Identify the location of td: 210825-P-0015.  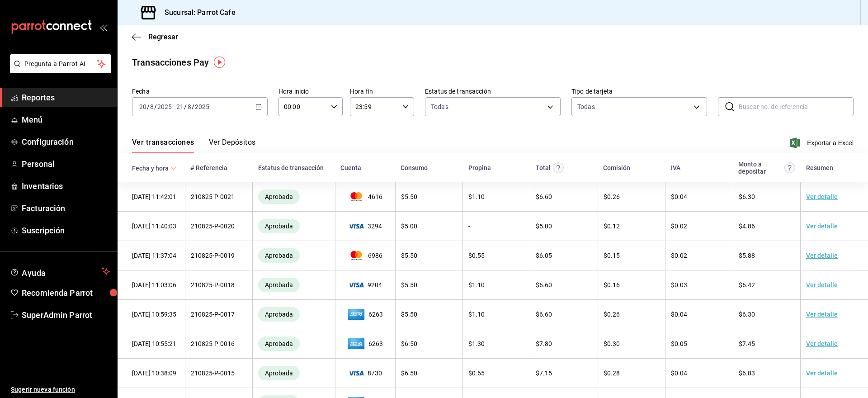
(218, 373).